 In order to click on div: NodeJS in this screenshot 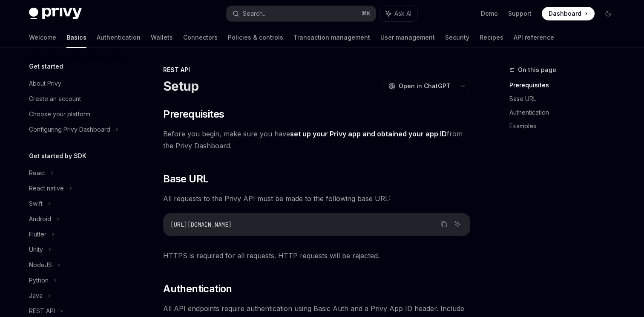, I will do `click(40, 265)`.